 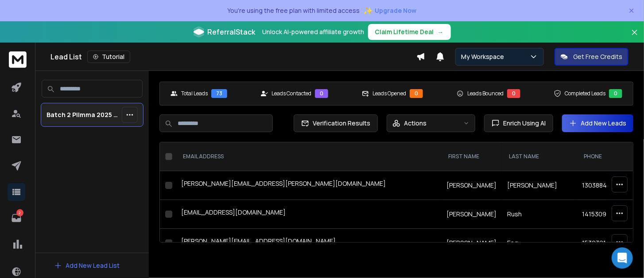 I want to click on p: Leads Bounced, so click(x=485, y=94).